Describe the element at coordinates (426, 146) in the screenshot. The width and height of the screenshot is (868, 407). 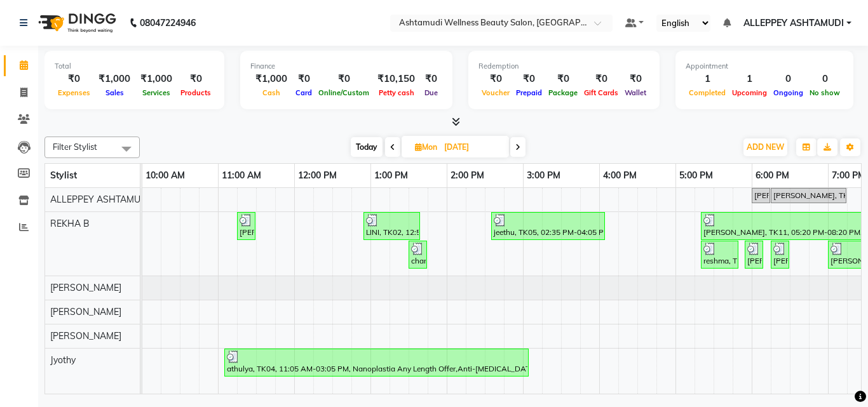
I see `span: Mon` at that location.